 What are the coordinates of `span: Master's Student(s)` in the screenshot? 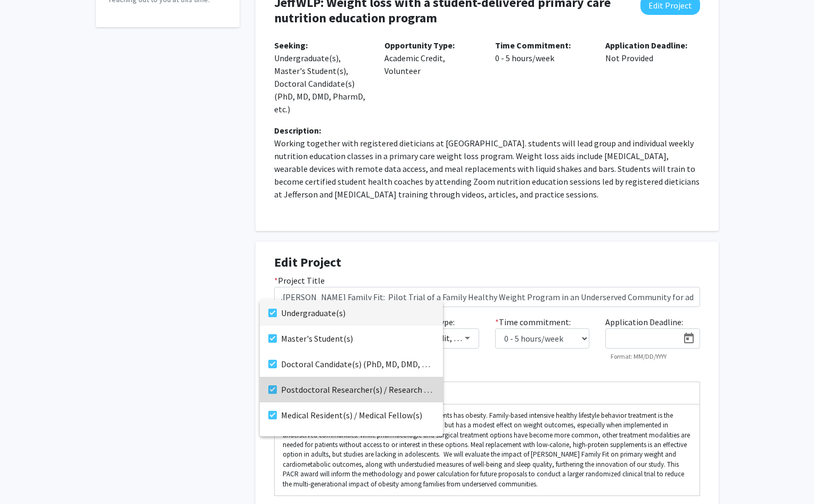 It's located at (358, 339).